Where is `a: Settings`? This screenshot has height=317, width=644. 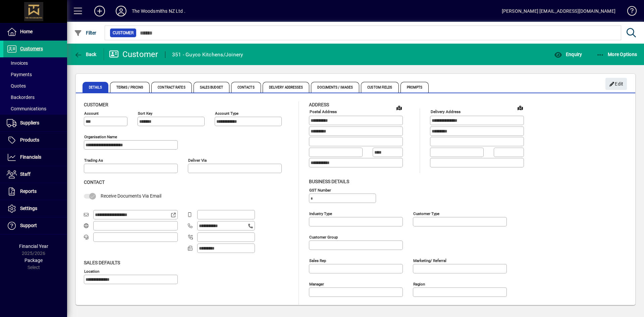
a: Settings is located at coordinates (35, 209).